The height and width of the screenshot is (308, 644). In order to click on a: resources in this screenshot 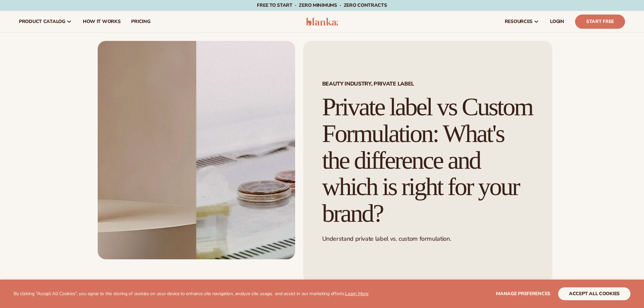, I will do `click(522, 21)`.